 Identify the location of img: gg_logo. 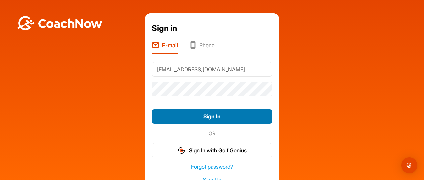
(181, 150).